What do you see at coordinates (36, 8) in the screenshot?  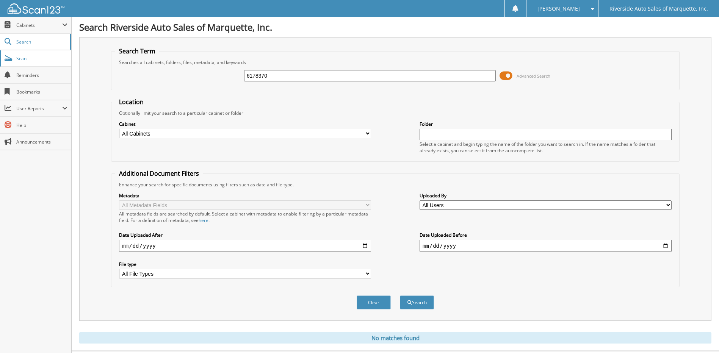 I see `img: scan123-logo-white.svg` at bounding box center [36, 8].